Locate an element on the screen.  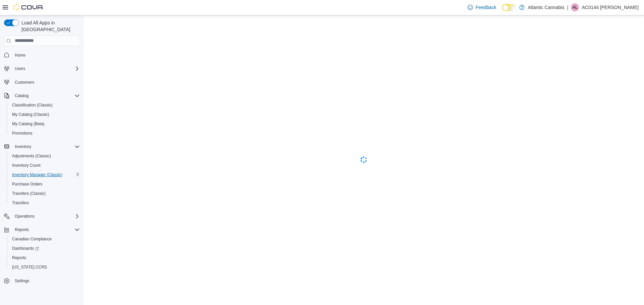
span: AL is located at coordinates (574, 7).